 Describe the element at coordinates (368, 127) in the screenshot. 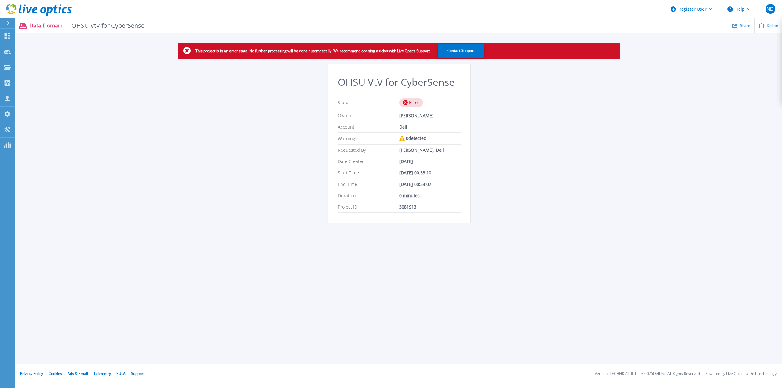

I see `p: Account` at that location.